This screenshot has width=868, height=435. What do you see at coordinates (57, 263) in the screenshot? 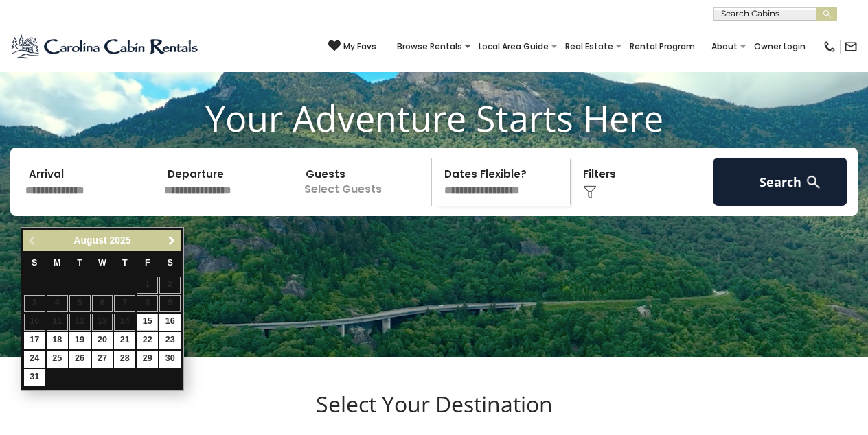
I see `span: Monday` at bounding box center [57, 263].